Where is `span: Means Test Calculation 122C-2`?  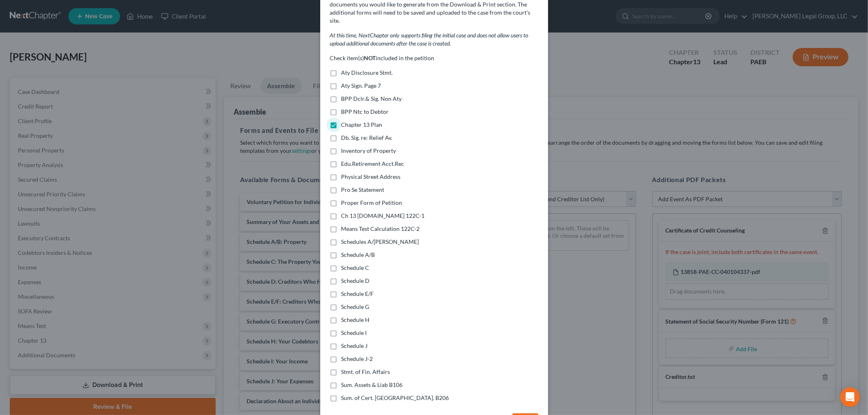
span: Means Test Calculation 122C-2 is located at coordinates (381, 229).